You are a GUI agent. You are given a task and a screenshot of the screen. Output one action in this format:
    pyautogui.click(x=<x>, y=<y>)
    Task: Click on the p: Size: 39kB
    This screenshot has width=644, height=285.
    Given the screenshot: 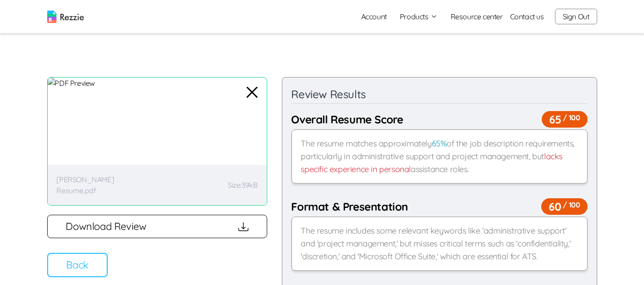 What is the action you would take?
    pyautogui.click(x=242, y=185)
    